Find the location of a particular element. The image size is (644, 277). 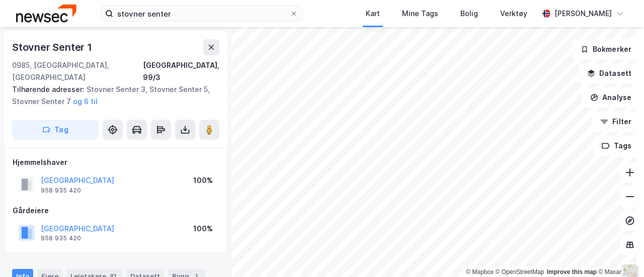

button: Bokmerker is located at coordinates (606, 50).